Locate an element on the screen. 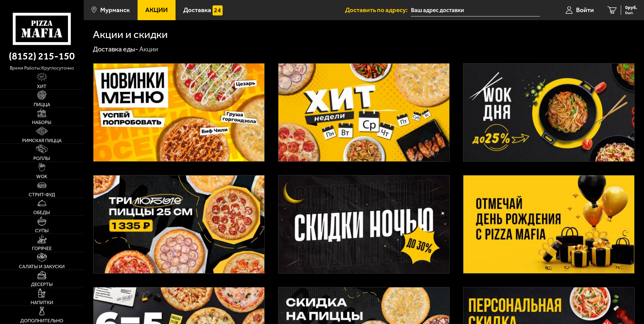 The height and width of the screenshot is (324, 644). span: WOK is located at coordinates (42, 176).